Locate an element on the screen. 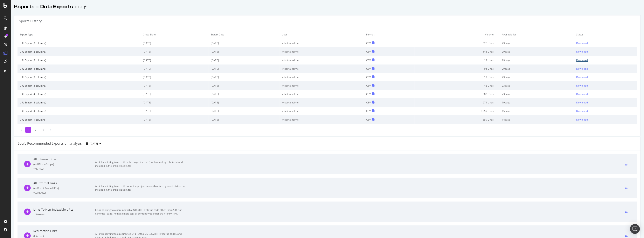 Image resolution: width=644 pixels, height=238 pixels. td: 42 Lines is located at coordinates (457, 85).